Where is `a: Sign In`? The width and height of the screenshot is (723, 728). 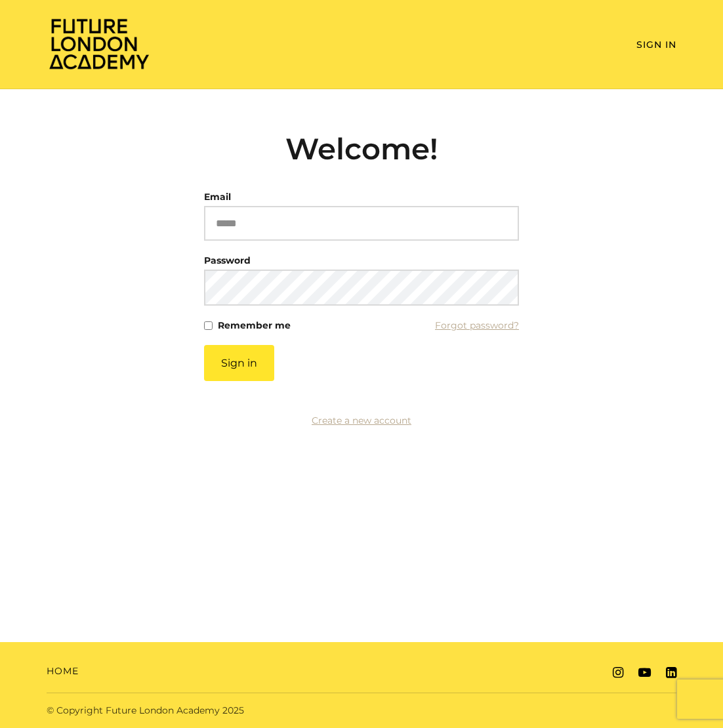
a: Sign In is located at coordinates (656, 45).